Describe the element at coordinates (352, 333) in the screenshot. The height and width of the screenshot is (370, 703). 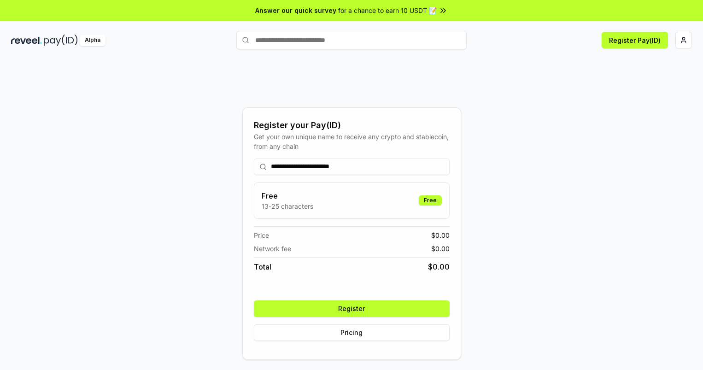
I see `button: Pricing` at that location.